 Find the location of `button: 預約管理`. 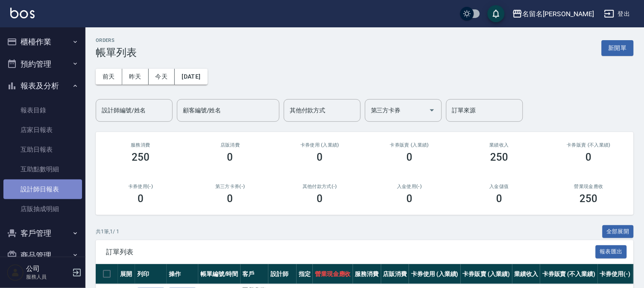

button: 預約管理 is located at coordinates (43, 64).